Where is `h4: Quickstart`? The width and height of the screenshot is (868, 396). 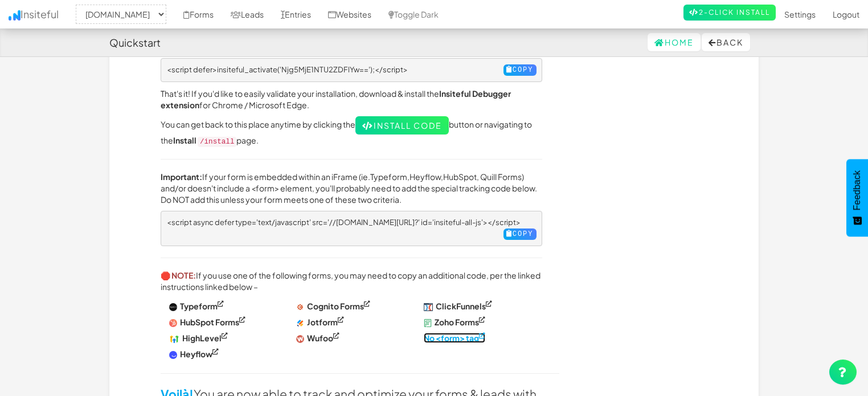
h4: Quickstart is located at coordinates (135, 43).